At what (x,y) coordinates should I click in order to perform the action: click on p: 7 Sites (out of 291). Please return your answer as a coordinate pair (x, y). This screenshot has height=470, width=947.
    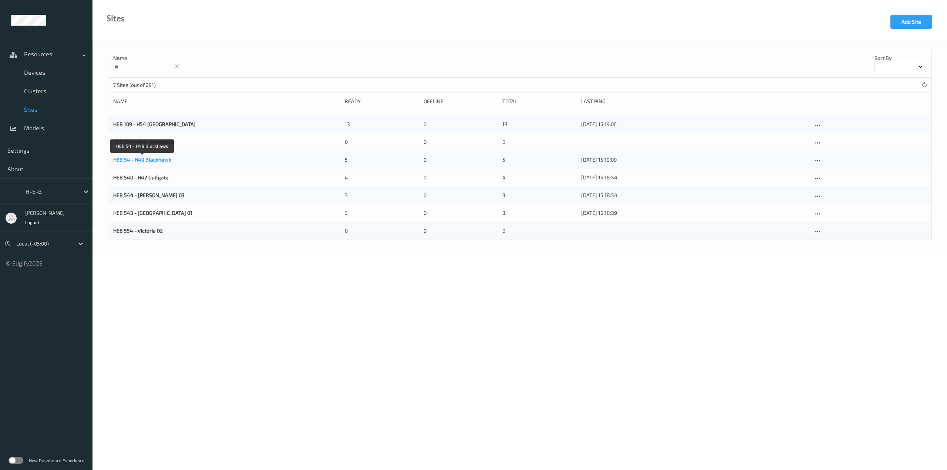
    Looking at the image, I should click on (141, 85).